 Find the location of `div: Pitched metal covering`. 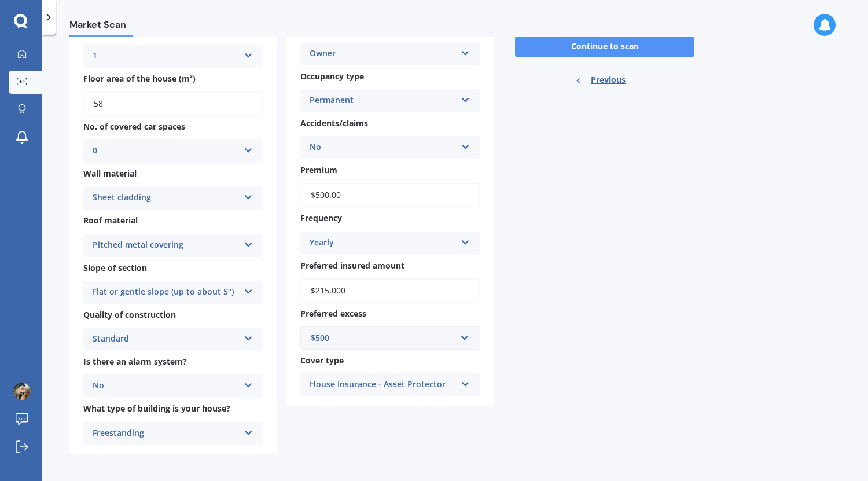

div: Pitched metal covering is located at coordinates (166, 245).